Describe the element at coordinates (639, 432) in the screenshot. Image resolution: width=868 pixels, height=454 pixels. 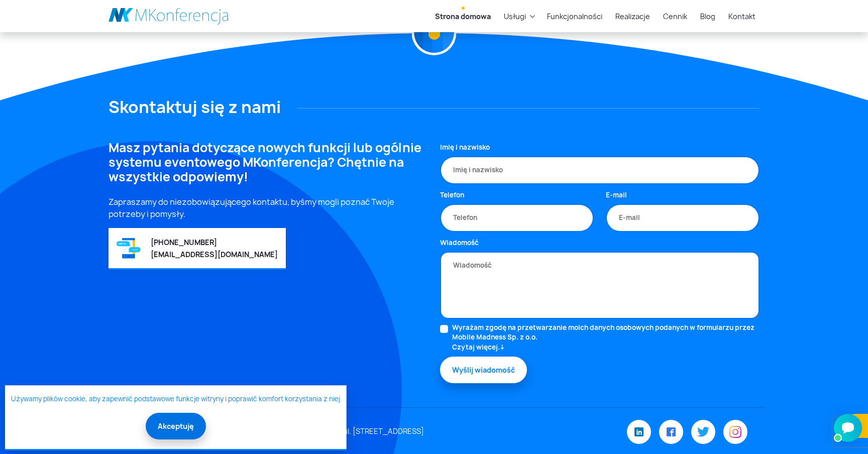
I see `img: LinkedIn` at that location.